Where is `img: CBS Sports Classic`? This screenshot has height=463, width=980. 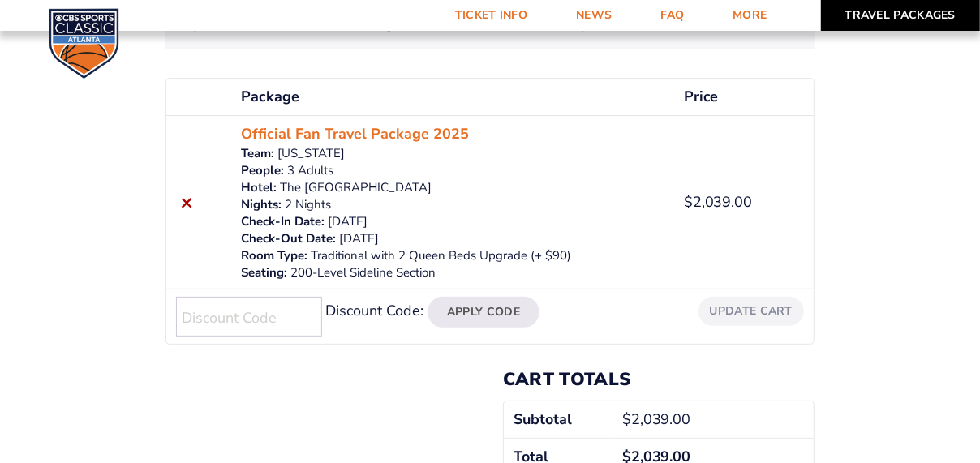
img: CBS Sports Classic is located at coordinates (84, 43).